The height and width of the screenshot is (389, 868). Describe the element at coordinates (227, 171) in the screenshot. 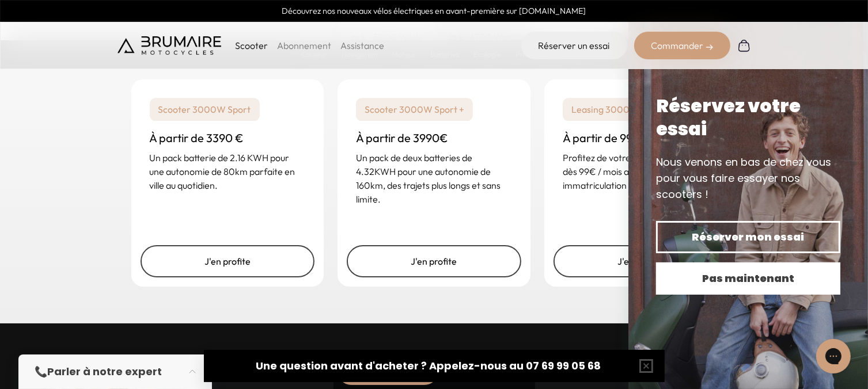

I see `p: Un pack batterie de 2.16 KWH pour une autonomie de 80km parfaite en ville au quotidien.` at that location.